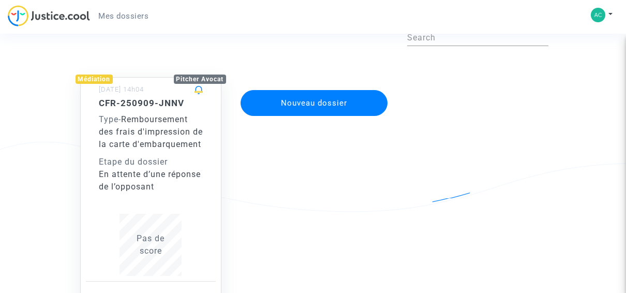 This screenshot has width=626, height=293. Describe the element at coordinates (314, 103) in the screenshot. I see `button: Nouveau dossier` at that location.